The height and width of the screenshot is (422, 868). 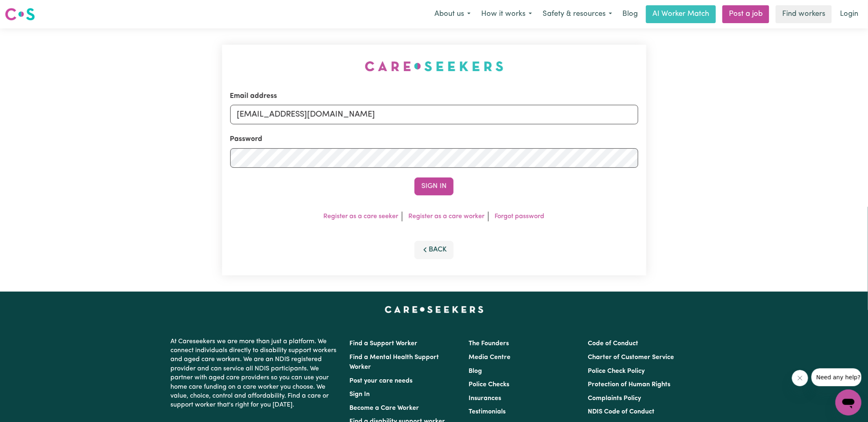 What do you see at coordinates (613, 344) in the screenshot?
I see `a: Code of Conduct` at bounding box center [613, 344].